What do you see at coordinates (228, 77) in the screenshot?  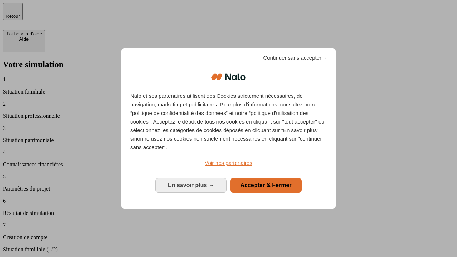 I see `img: Logo` at bounding box center [228, 77].